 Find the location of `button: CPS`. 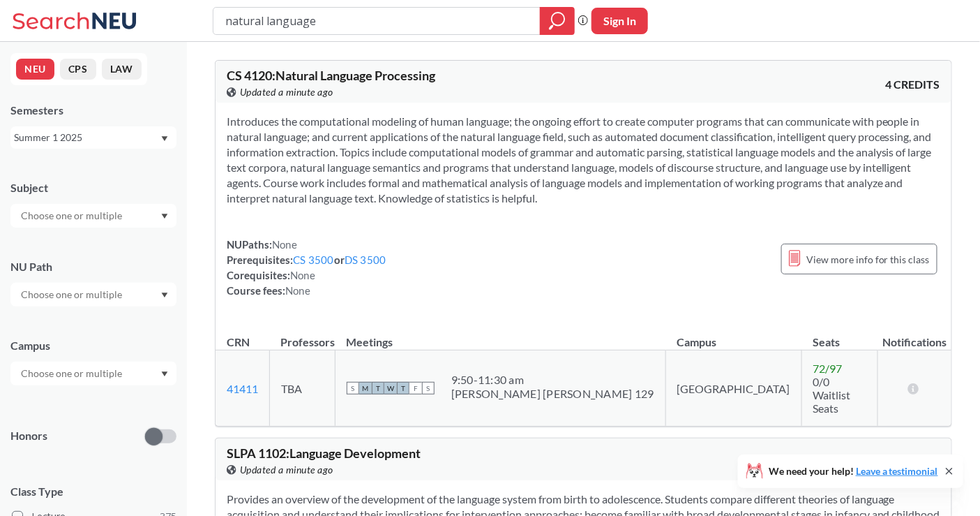

button: CPS is located at coordinates (78, 69).